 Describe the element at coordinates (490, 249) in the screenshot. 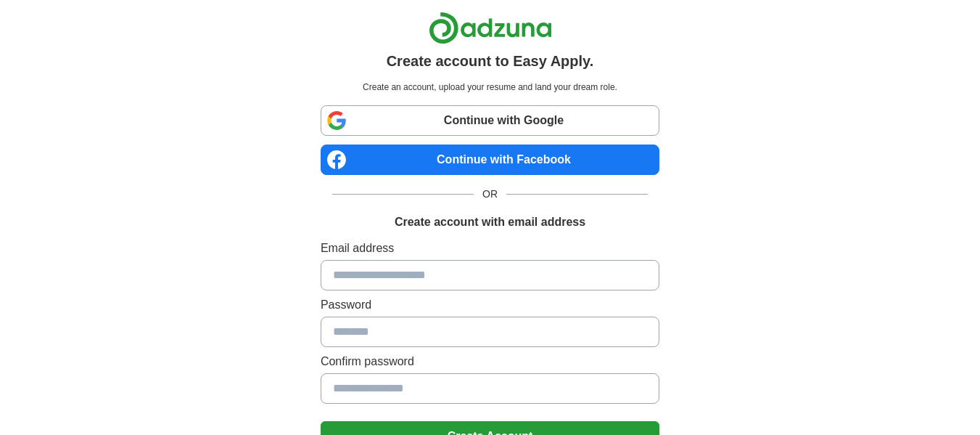

I see `label: Email address` at that location.